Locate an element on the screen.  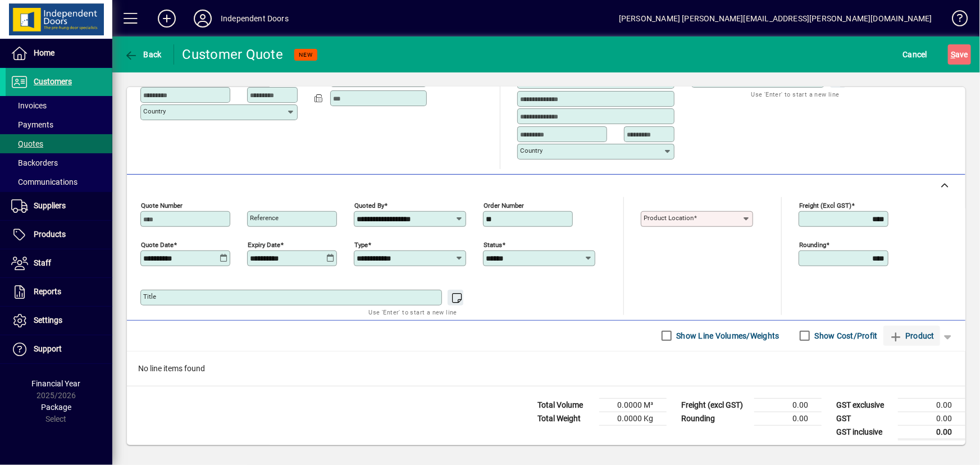
button: Save is located at coordinates (959, 55).